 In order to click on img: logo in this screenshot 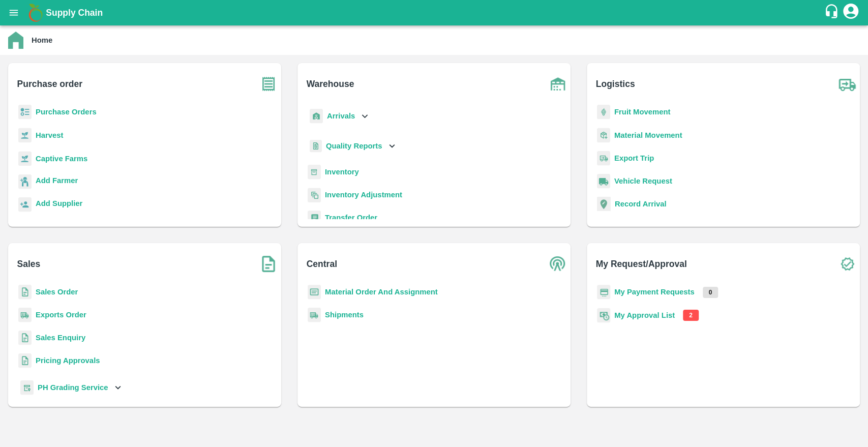, I will do `click(36, 12)`.